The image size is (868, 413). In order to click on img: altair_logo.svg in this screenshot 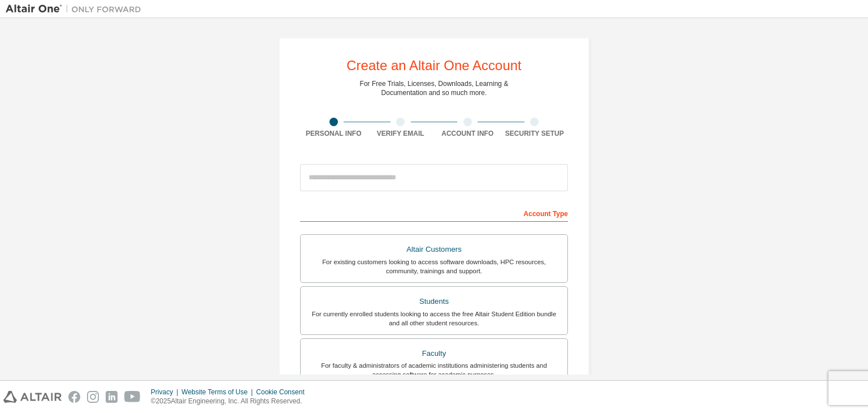, I will do `click(32, 396)`.